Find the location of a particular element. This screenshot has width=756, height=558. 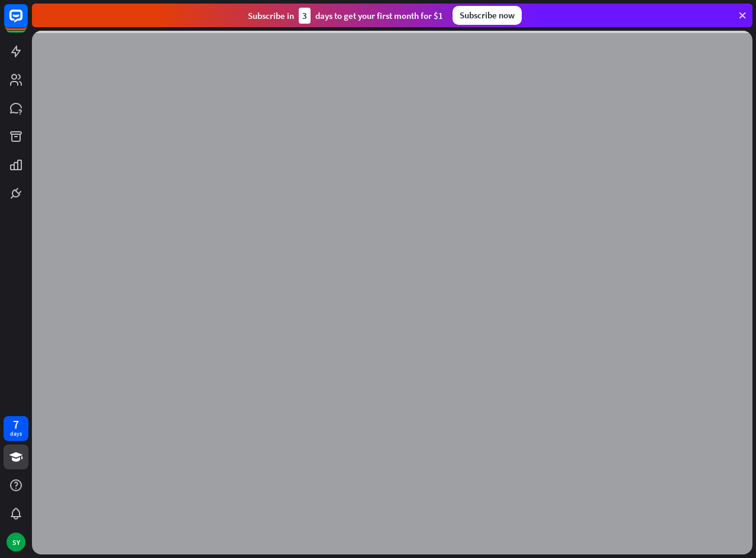

div: SY is located at coordinates (16, 542).